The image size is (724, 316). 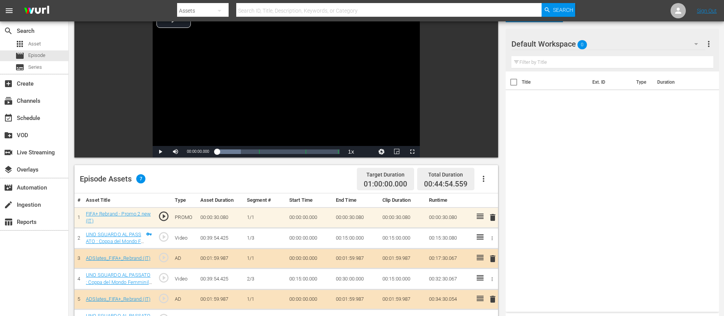 I want to click on th: End Time, so click(x=356, y=200).